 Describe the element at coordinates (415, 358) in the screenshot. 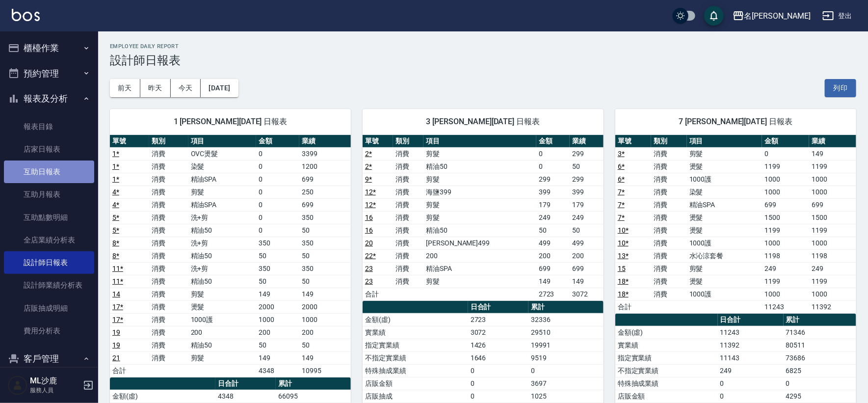

I see `td: 不指定實業績` at that location.